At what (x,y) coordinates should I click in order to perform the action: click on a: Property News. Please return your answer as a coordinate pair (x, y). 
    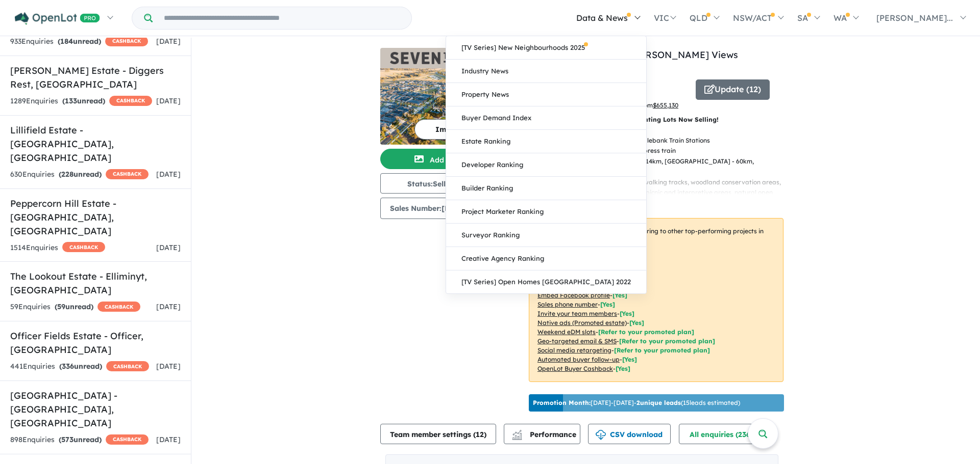
    Looking at the image, I should click on (546, 95).